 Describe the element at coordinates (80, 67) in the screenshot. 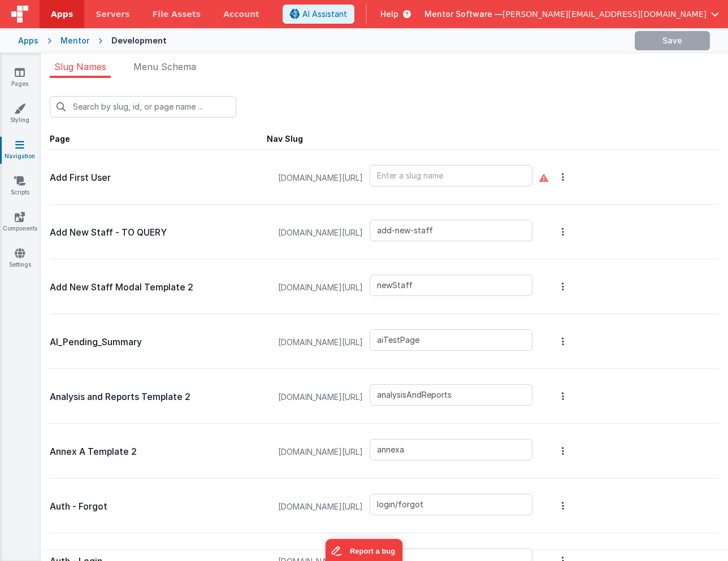

I see `span: Slug Names` at that location.